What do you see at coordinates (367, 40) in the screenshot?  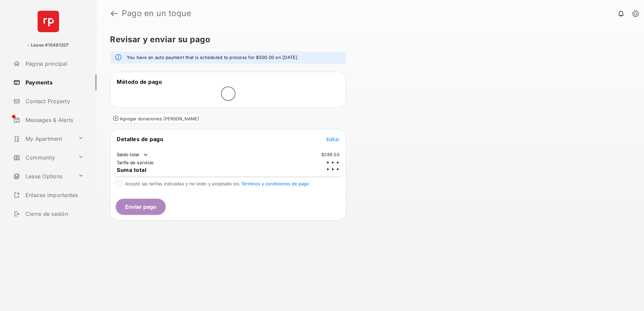 I see `h5: Revisar y enviar su pago` at bounding box center [367, 40].